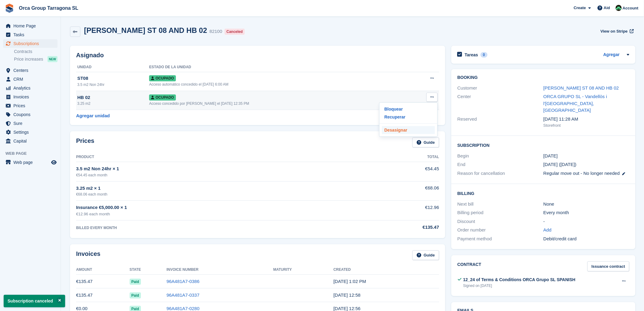  What do you see at coordinates (409, 130) in the screenshot?
I see `p: Desasignar` at bounding box center [409, 130].